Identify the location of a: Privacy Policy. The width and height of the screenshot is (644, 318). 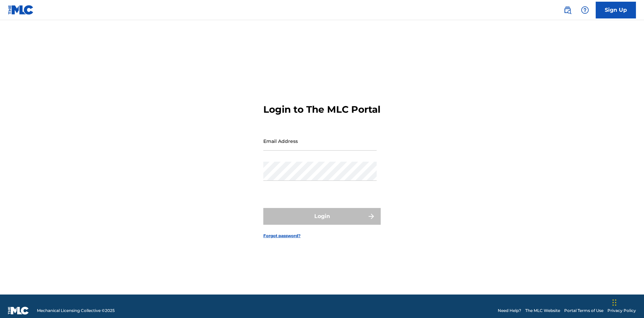
(622, 311).